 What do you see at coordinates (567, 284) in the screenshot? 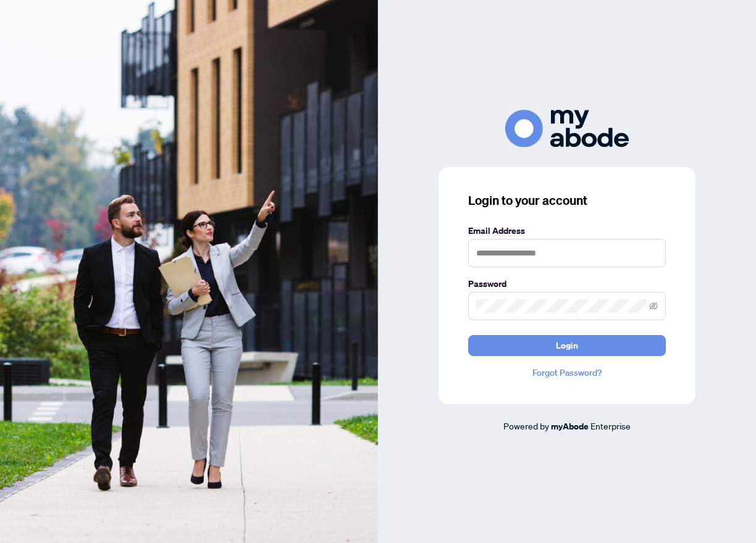
I see `label: Password` at bounding box center [567, 284].